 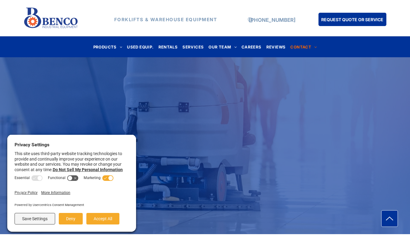 I want to click on a: REQUEST QUOTE OR SERVICE, so click(x=353, y=19).